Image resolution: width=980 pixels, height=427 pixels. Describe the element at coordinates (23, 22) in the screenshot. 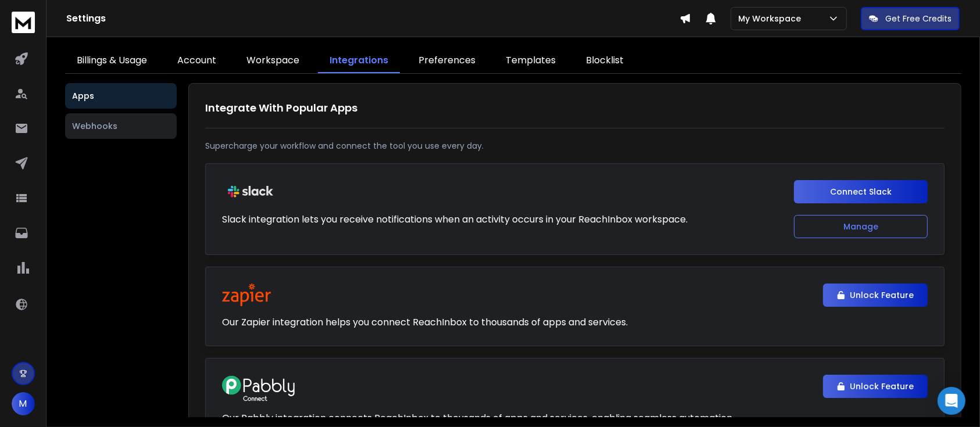

I see `img: logo` at that location.